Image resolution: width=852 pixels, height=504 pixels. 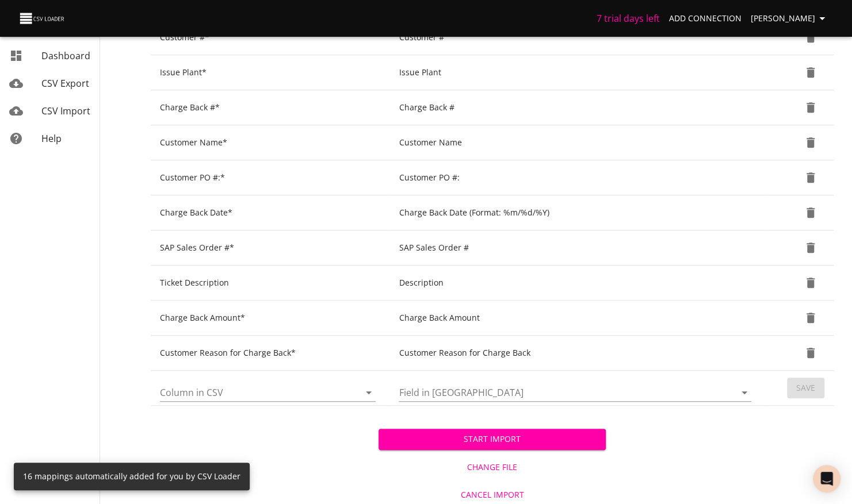 What do you see at coordinates (270, 143) in the screenshot?
I see `td: Customer Name*` at bounding box center [270, 143].